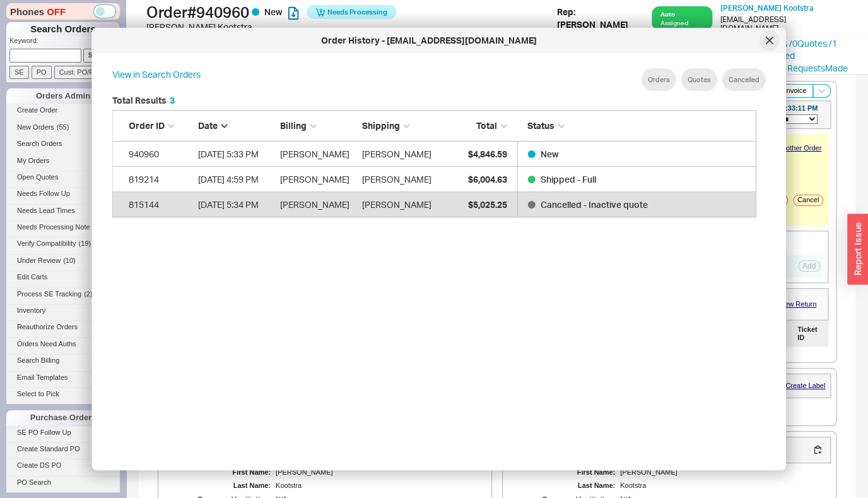  I want to click on a: Open Quotes, so click(64, 177).